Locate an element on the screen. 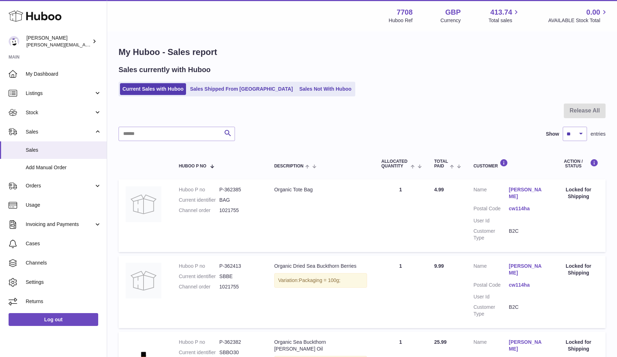 Image resolution: width=617 pixels, height=357 pixels. dd: P-362385 is located at coordinates (239, 189).